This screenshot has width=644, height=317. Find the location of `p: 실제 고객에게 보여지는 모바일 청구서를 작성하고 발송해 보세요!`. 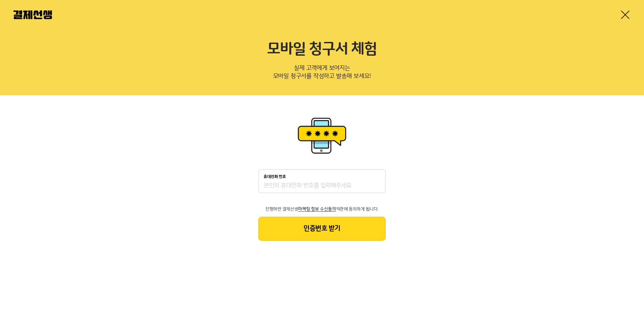

p: 실제 고객에게 보여지는 모바일 청구서를 작성하고 발송해 보세요! is located at coordinates (322, 73).